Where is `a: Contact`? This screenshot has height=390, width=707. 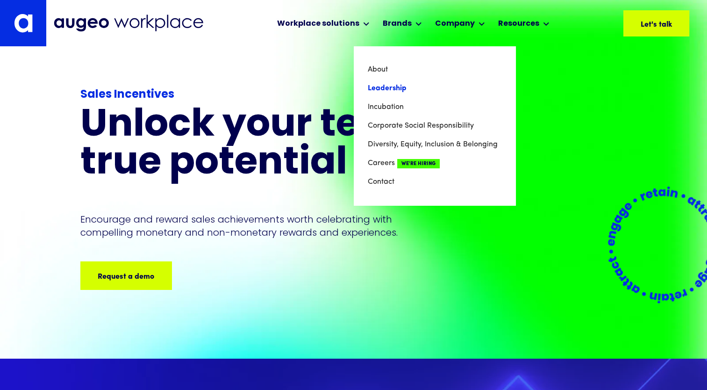 a: Contact is located at coordinates (435, 182).